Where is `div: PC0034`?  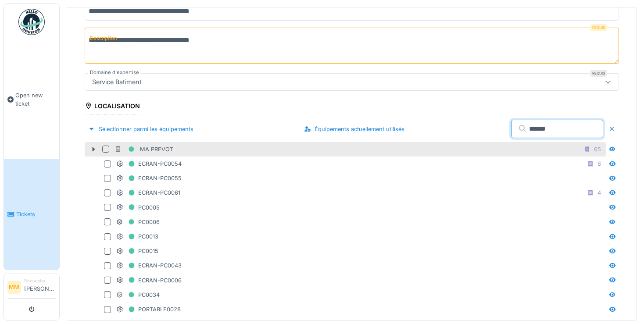
div: PC0034 is located at coordinates (138, 295).